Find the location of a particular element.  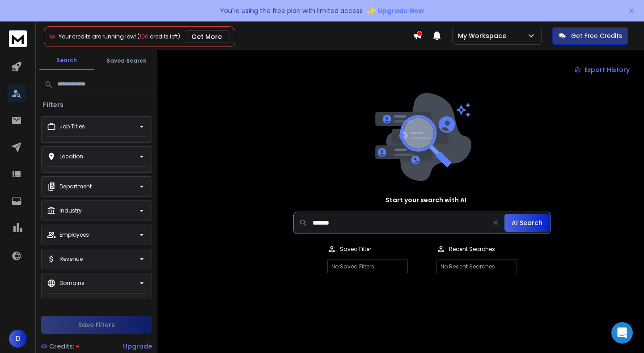

p: Domains is located at coordinates (72, 283).